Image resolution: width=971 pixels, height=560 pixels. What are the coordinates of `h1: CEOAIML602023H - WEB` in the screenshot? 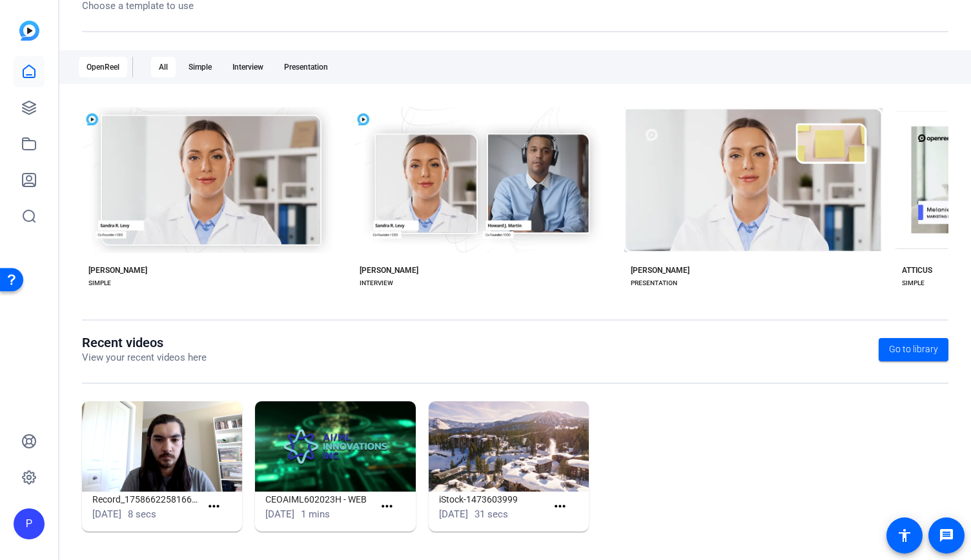 It's located at (320, 500).